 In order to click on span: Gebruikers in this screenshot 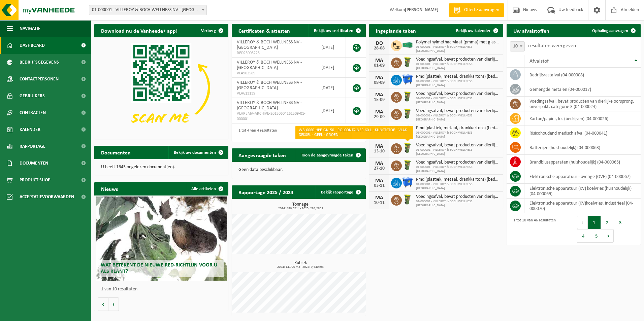, I will do `click(32, 96)`.